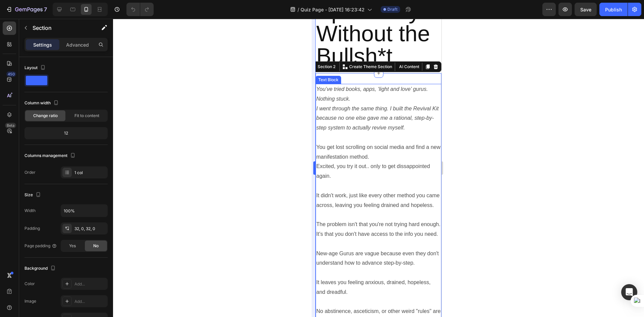  Describe the element at coordinates (56, 75) in the screenshot. I see `i: You’ve tried books, apps, ‘light and love’ gurus. Nothing stuck.` at that location.